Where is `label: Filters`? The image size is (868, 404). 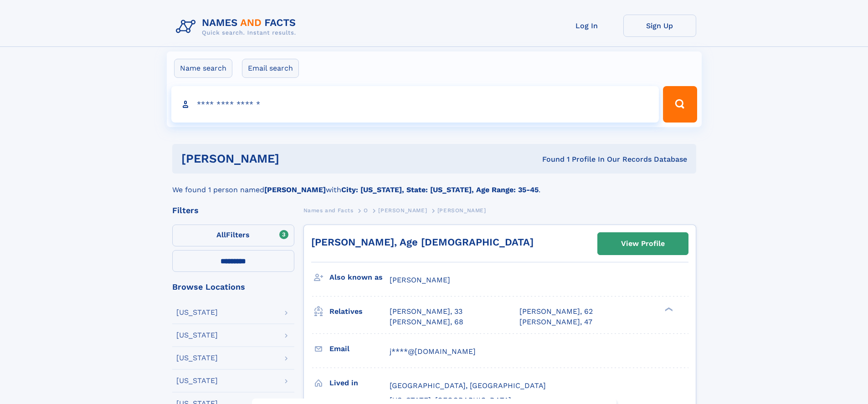
label: Filters is located at coordinates (233, 236).